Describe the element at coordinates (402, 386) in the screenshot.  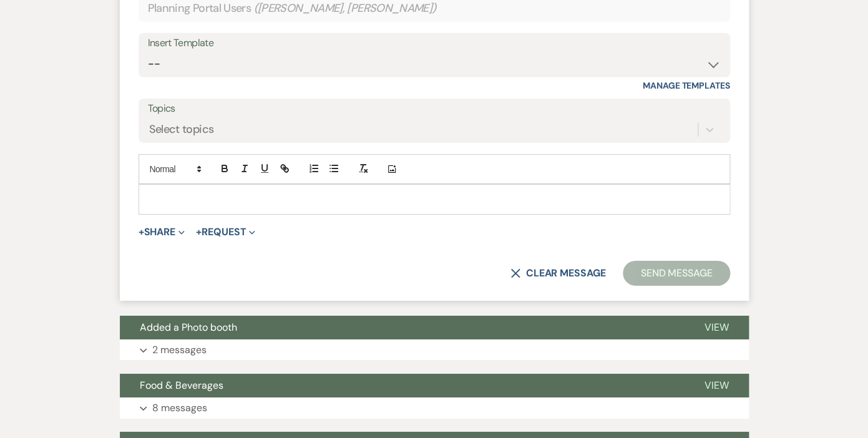
I see `button: Food & Beverages` at that location.